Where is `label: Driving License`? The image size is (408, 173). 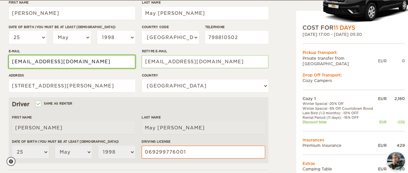 label: Driving License is located at coordinates (203, 141).